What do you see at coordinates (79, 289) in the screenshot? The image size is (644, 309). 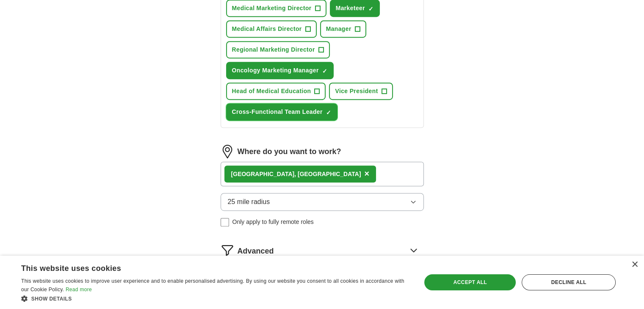 I see `a: Read more, opens a new window` at bounding box center [79, 289].